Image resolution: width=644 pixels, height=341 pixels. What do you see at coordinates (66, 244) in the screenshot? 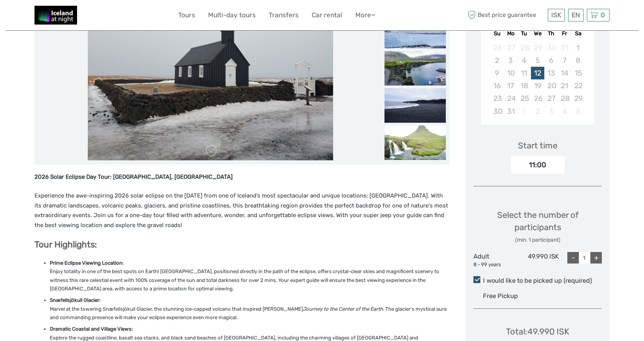
I see `strong: Tour Highlights:` at bounding box center [66, 244].